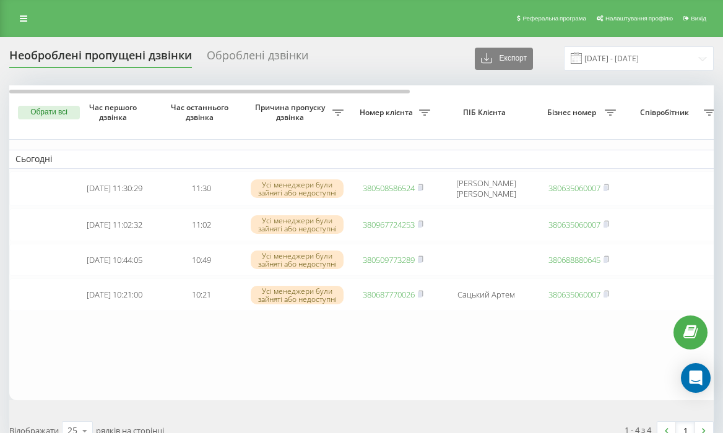  I want to click on a: 380967724253, so click(388, 225).